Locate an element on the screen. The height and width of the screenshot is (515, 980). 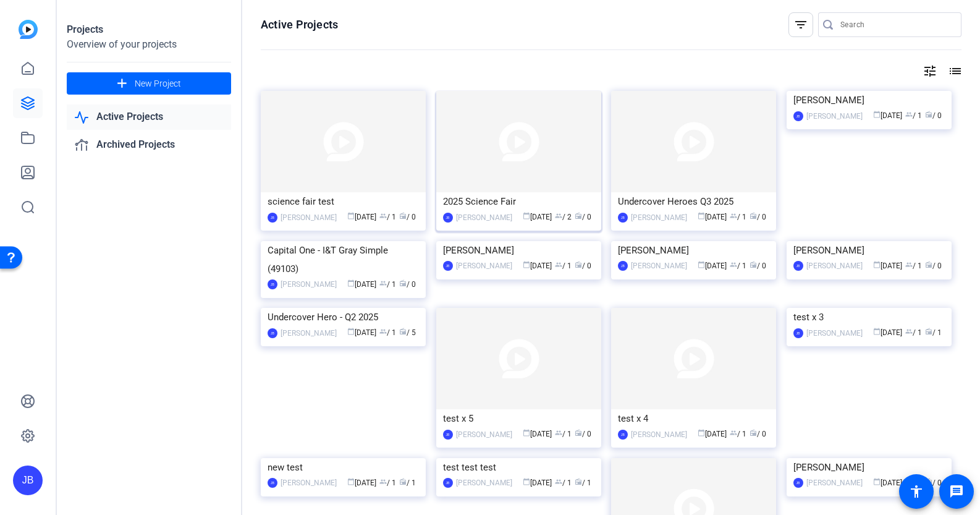
div: Overview of your projects is located at coordinates (149, 45).